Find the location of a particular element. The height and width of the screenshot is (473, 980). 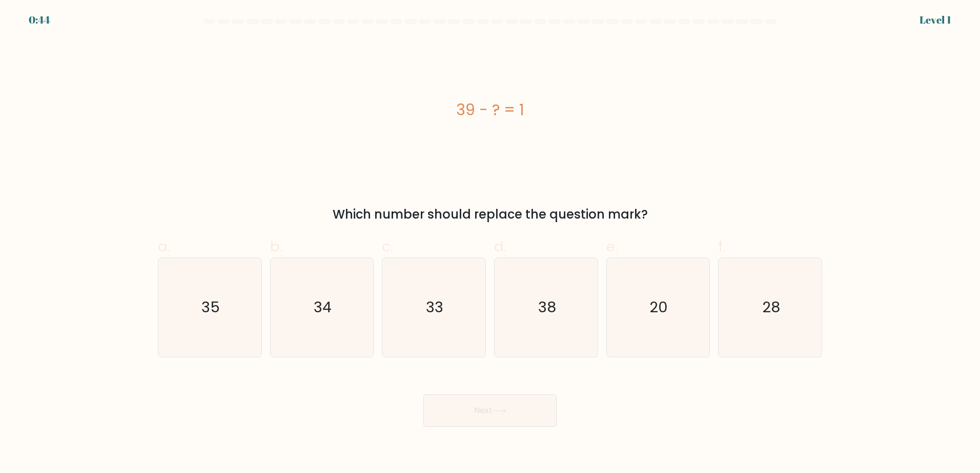

span: e. is located at coordinates (612, 247).